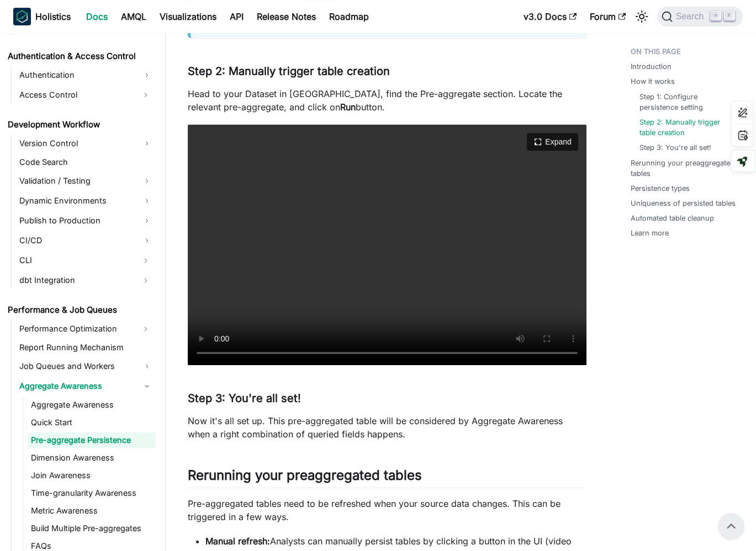  Describe the element at coordinates (387, 478) in the screenshot. I see `h2: Rerunning your preaggregated tables` at that location.